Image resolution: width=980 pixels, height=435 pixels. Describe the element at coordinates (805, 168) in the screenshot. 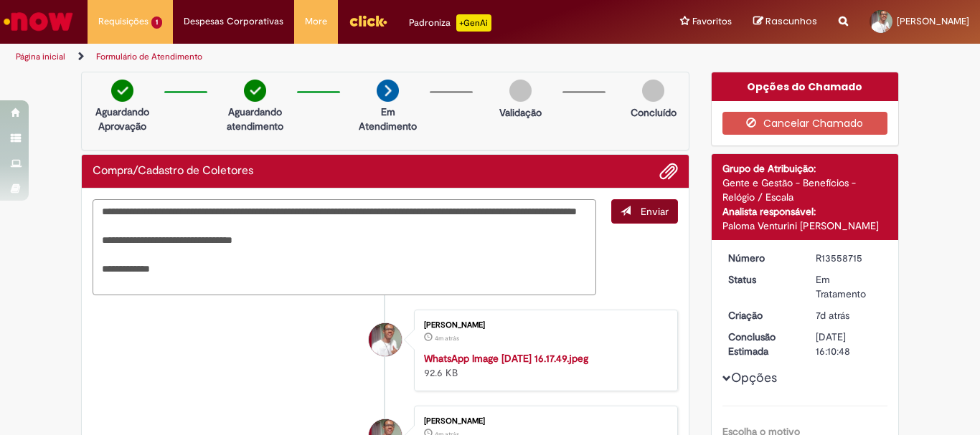

I see `div: Grupo de Atribuição:` at that location.